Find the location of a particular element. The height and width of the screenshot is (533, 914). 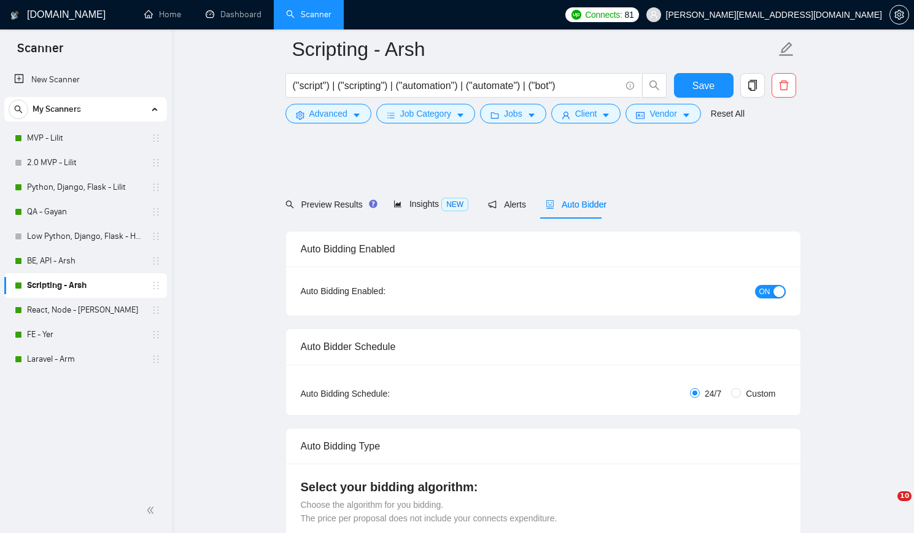

div: Auto Bidding Type is located at coordinates (543, 446).